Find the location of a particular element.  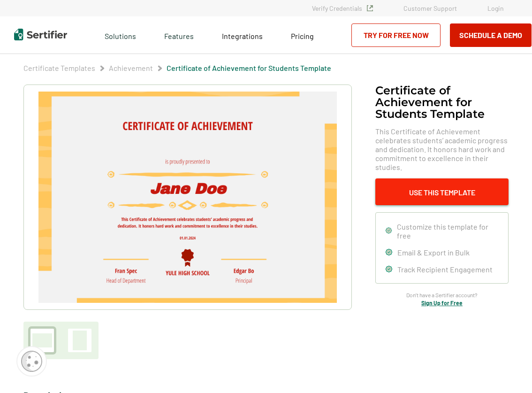

button: Use This Template is located at coordinates (442, 191).